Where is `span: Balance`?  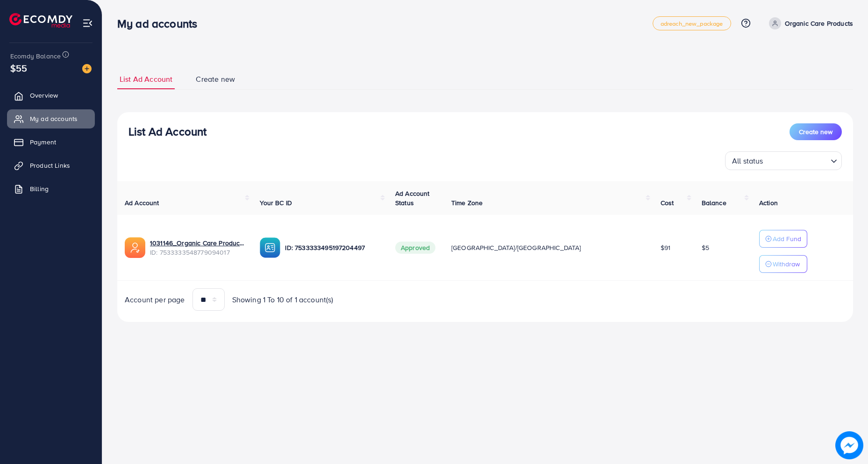 span: Balance is located at coordinates (714, 203).